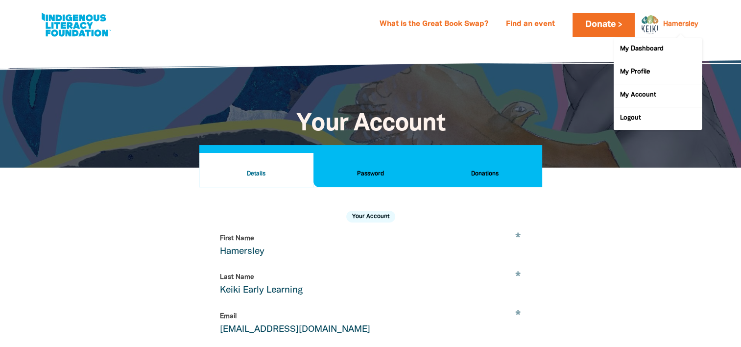 The height and width of the screenshot is (347, 741). Describe the element at coordinates (434, 24) in the screenshot. I see `a: What is the Great Book Swap?` at that location.